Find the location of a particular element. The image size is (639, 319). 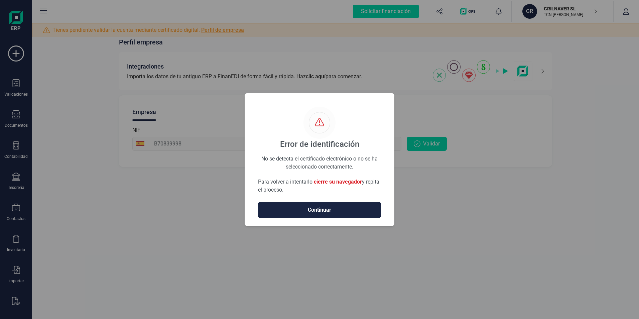

div: No se detecta el certificado electrónico o no se ha seleccionado correctamente. is located at coordinates (320, 158).